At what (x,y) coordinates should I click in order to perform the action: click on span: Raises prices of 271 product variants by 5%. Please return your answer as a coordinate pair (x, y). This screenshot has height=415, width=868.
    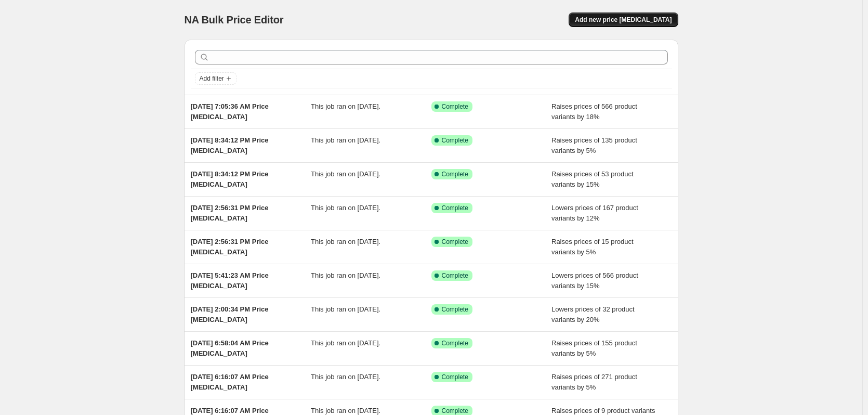
    Looking at the image, I should click on (594, 382).